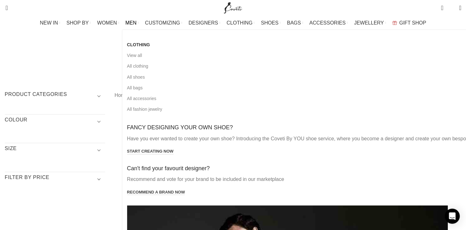 This screenshot has height=230, width=466. What do you see at coordinates (233, 7) in the screenshot?
I see `a: Site logo` at bounding box center [233, 7].